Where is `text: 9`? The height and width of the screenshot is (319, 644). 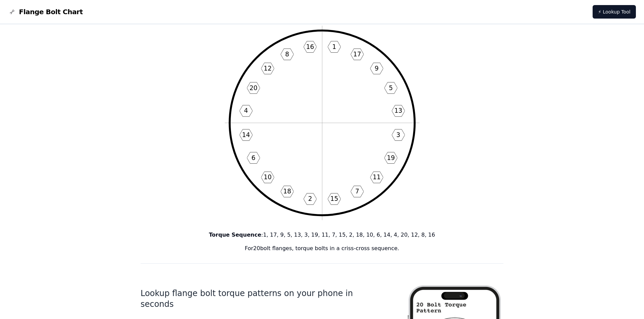
text: 9 is located at coordinates (377, 68).